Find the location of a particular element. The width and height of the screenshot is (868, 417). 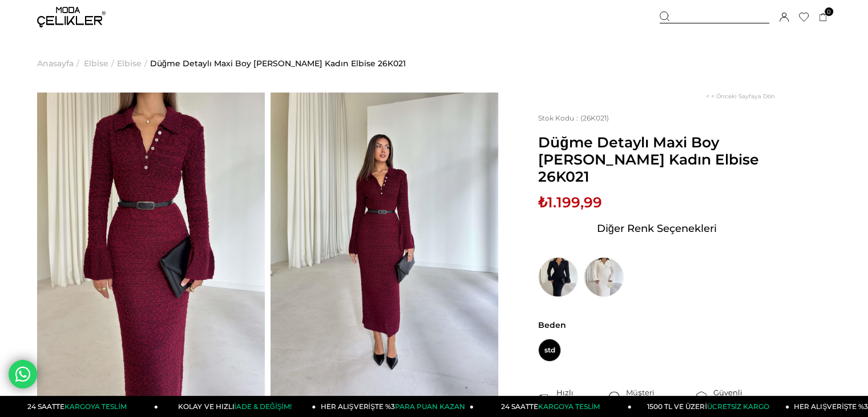

img: Düğme Detaylı Maxi Boy Lisa Taş Kadın Elbise 26K021 is located at coordinates (604, 277).